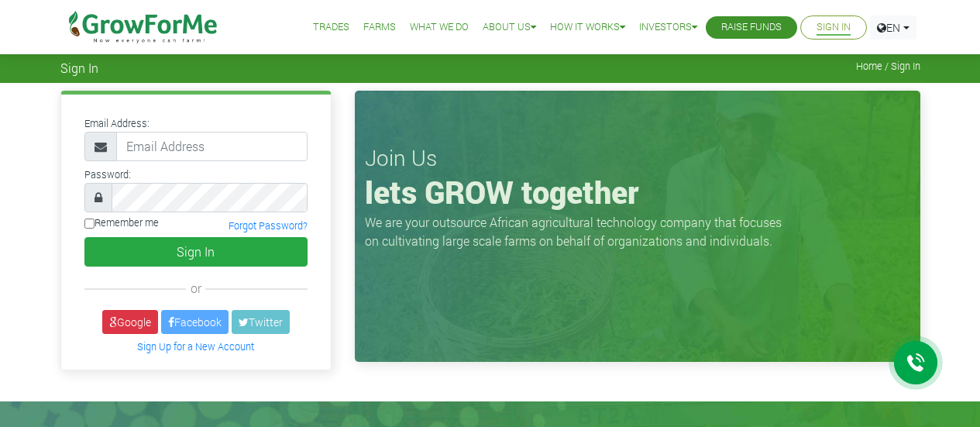 The height and width of the screenshot is (427, 980). Describe the element at coordinates (79, 67) in the screenshot. I see `span: Sign In` at that location.